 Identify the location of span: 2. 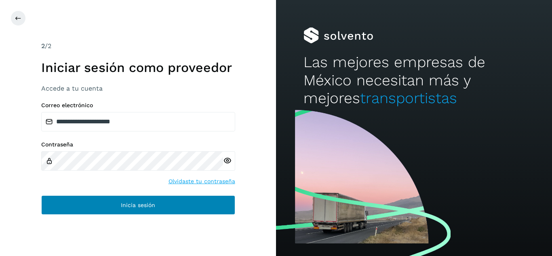
(43, 46).